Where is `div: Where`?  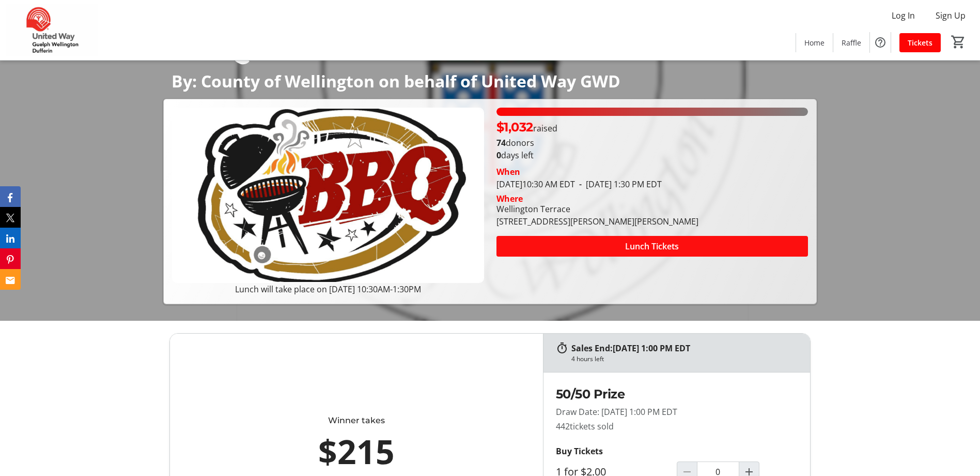
div: Where is located at coordinates (509, 198).